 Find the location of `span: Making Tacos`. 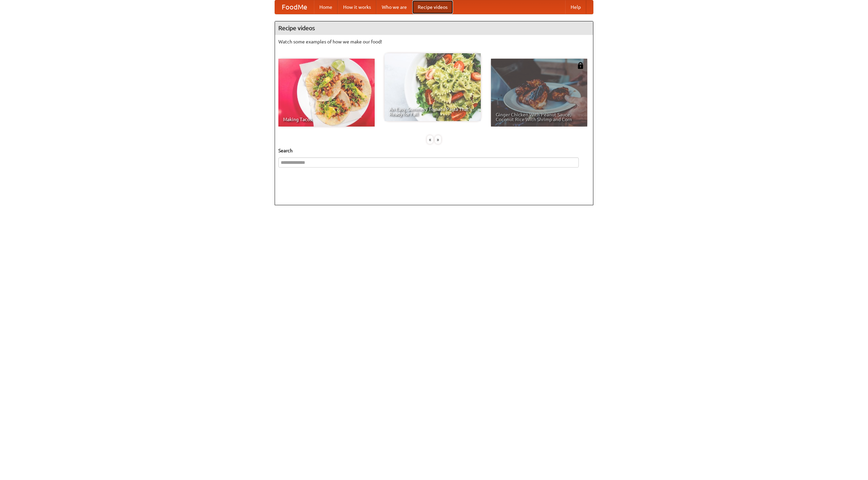

span: Making Tacos is located at coordinates (327, 119).